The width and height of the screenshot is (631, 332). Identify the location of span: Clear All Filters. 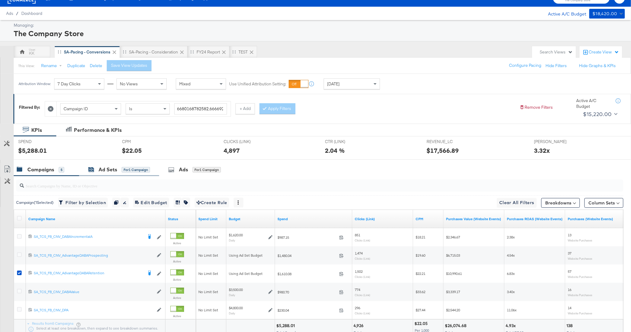
(516, 203).